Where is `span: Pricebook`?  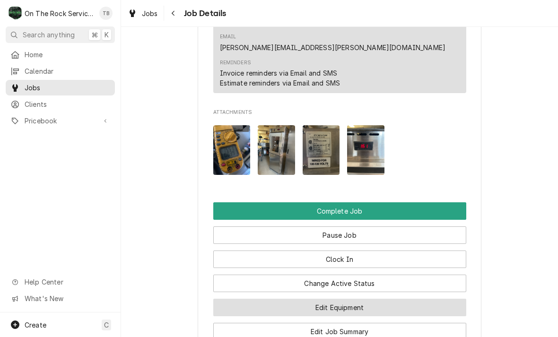 span: Pricebook is located at coordinates (60, 120).